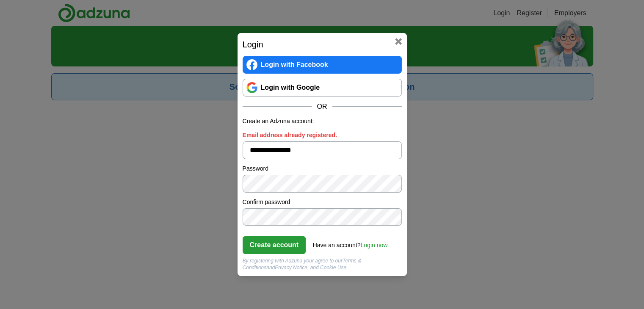 The height and width of the screenshot is (309, 644). Describe the element at coordinates (322, 135) in the screenshot. I see `label: Email address already registered.` at that location.